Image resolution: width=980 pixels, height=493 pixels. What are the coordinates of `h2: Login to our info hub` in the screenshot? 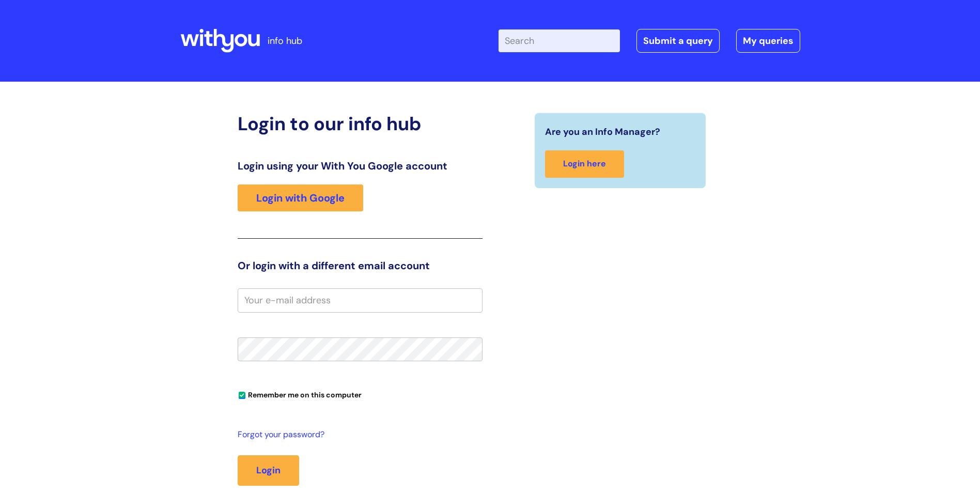 It's located at (360, 123).